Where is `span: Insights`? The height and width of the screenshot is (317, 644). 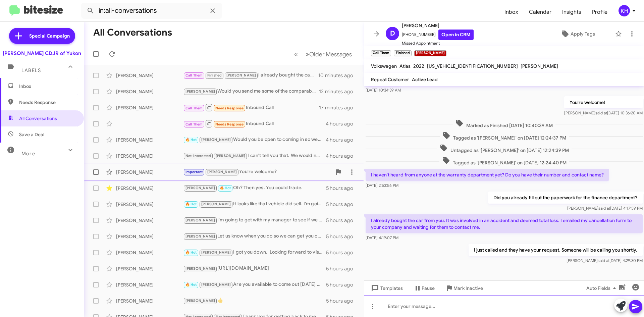 span: Insights is located at coordinates (572, 12).